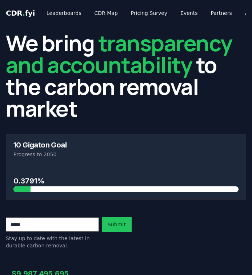 The width and height of the screenshot is (252, 275). Describe the element at coordinates (20, 13) in the screenshot. I see `span: CDR fyi` at that location.